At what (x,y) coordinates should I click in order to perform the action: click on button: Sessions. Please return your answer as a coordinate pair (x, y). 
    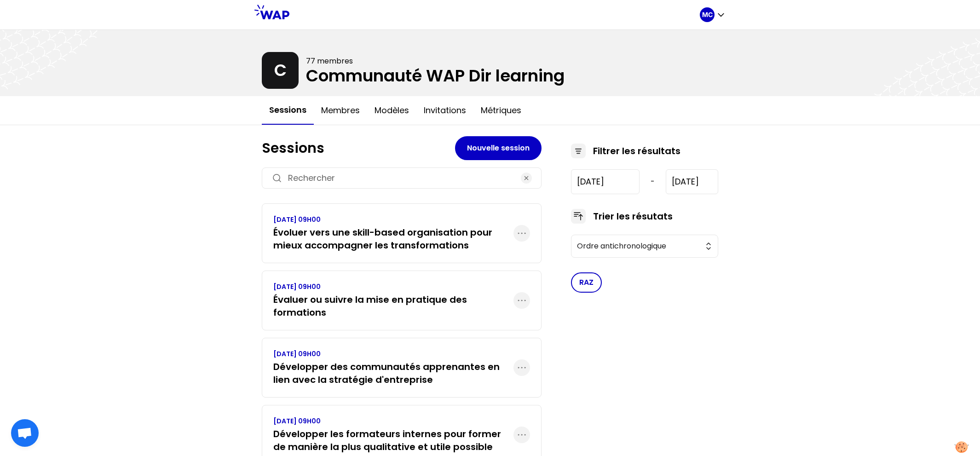
    Looking at the image, I should click on (287, 111).